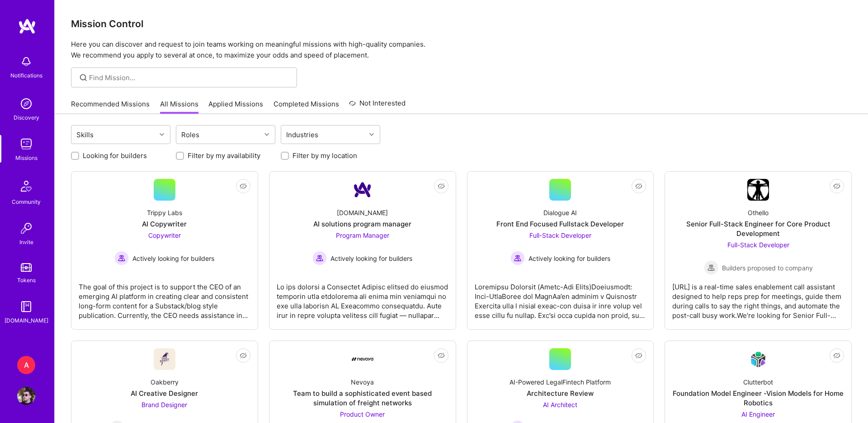 This screenshot has height=423, width=868. I want to click on div: Foundation Model Engineer -Vision Models for Home Robotics, so click(759, 398).